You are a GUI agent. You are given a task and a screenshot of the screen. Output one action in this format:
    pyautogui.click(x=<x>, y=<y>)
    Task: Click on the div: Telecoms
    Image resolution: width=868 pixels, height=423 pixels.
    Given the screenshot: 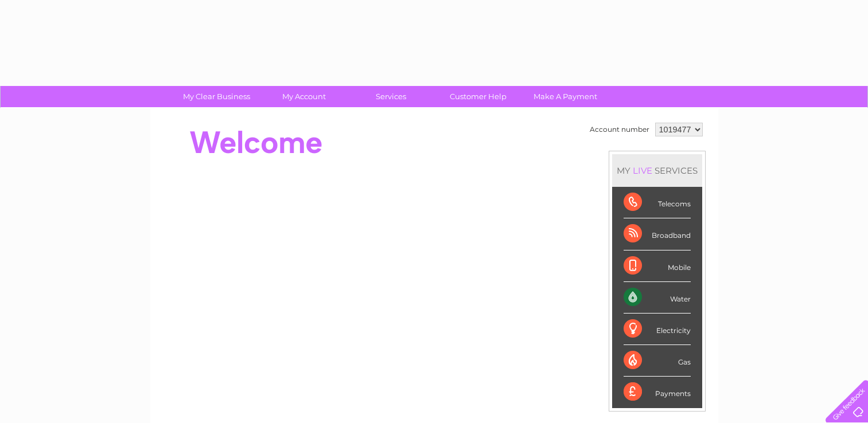 What is the action you would take?
    pyautogui.click(x=657, y=202)
    